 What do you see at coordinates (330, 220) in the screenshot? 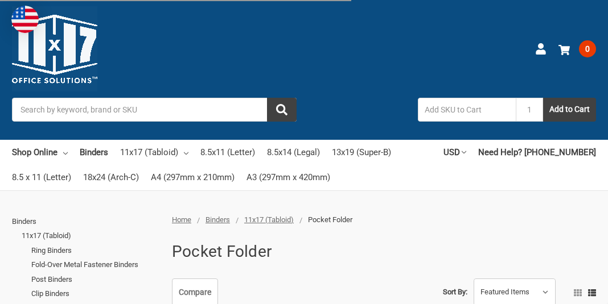
I see `span: Pocket Folder` at bounding box center [330, 220].